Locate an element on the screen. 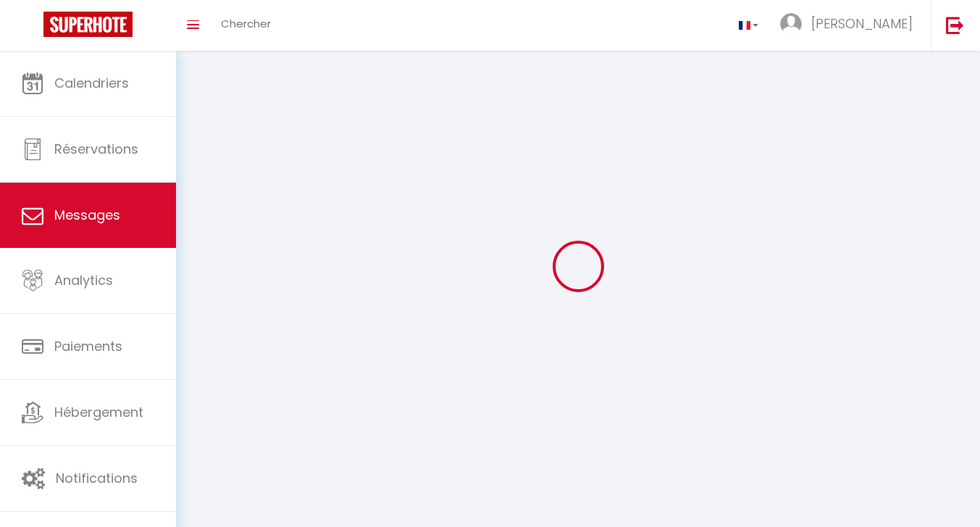  span: Hébergement is located at coordinates (99, 411).